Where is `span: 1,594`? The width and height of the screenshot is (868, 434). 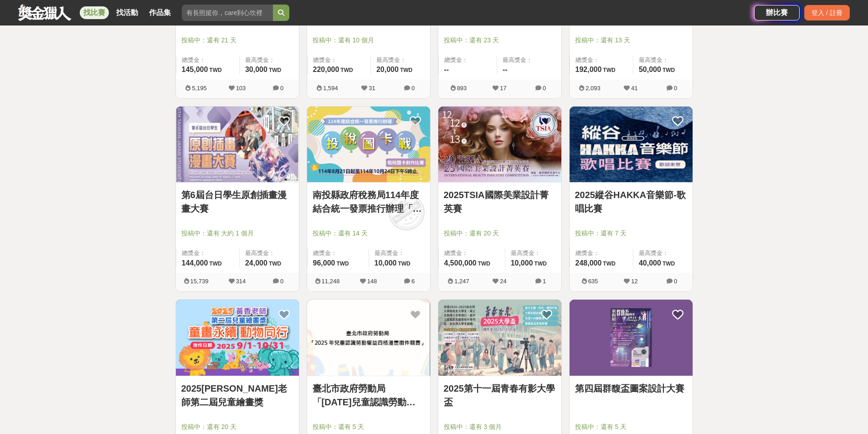
span: 1,594 is located at coordinates (331, 88).